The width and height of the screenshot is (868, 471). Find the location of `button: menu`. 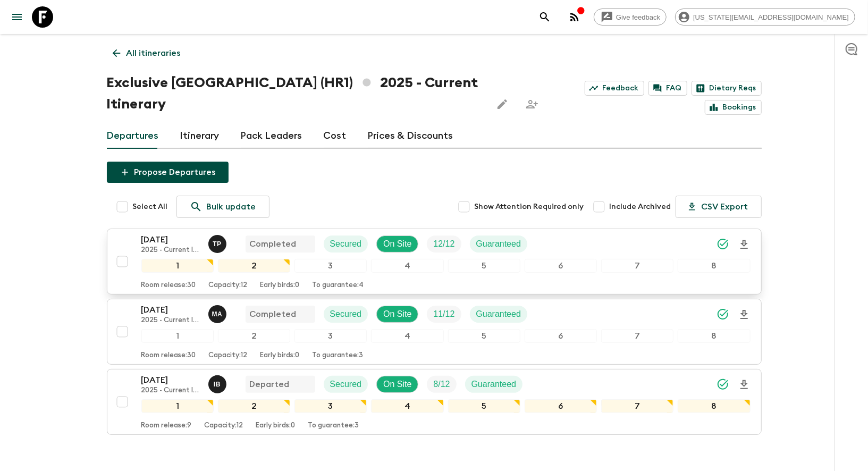

button: menu is located at coordinates (17, 17).